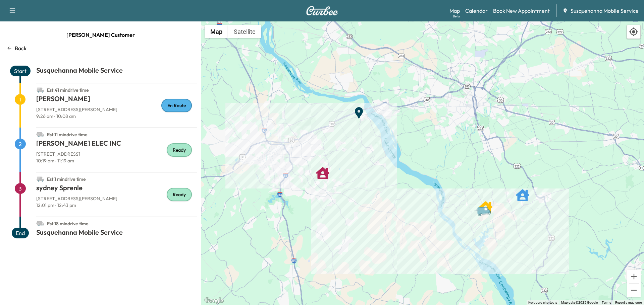  Describe the element at coordinates (485, 205) in the screenshot. I see `gmp-advanced-marker: Van` at that location.